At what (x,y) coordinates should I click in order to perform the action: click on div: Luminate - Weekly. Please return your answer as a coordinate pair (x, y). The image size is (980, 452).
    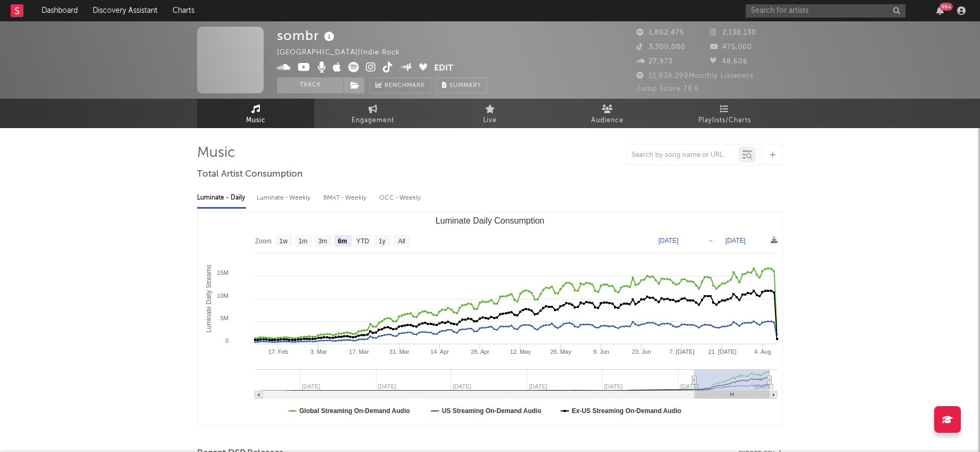
    Looking at the image, I should click on (285, 197).